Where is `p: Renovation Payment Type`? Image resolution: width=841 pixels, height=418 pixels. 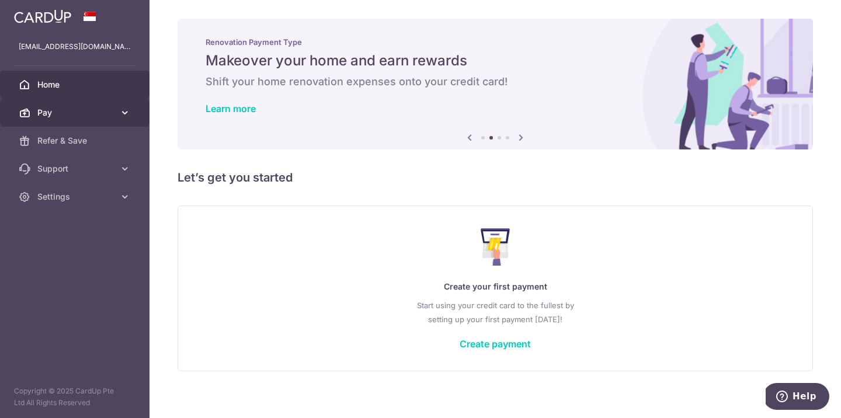
p: Renovation Payment Type is located at coordinates (496, 42).